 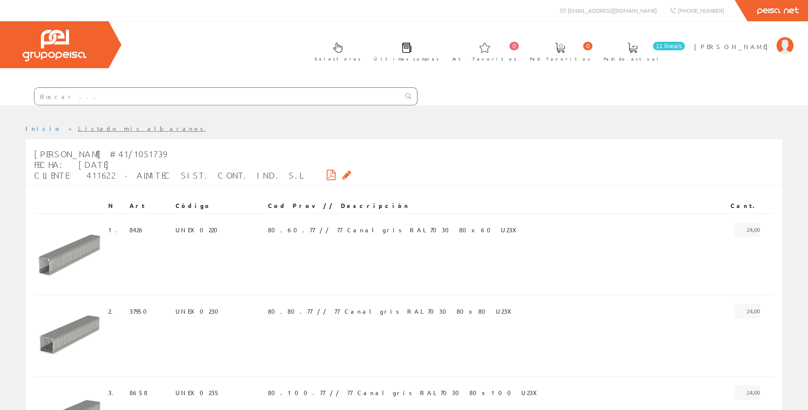 What do you see at coordinates (113, 311) in the screenshot?
I see `span: 2` at bounding box center [113, 311].